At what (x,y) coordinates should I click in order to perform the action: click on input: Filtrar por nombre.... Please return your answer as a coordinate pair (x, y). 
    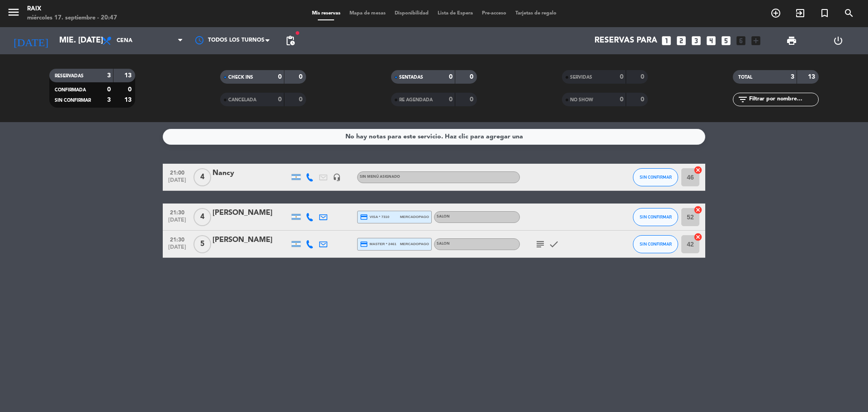
    Looking at the image, I should click on (783, 100).